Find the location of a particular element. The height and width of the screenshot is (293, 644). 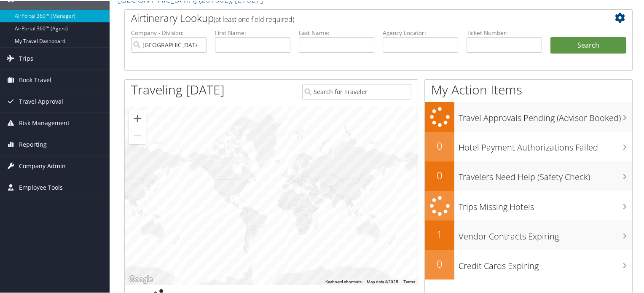

h1: My Action Items is located at coordinates (528, 89).